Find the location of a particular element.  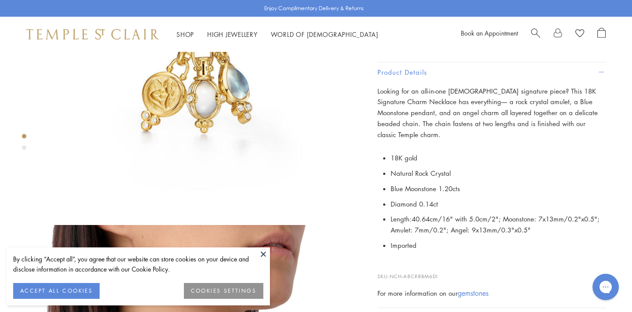

button: Product Details is located at coordinates (492, 72).